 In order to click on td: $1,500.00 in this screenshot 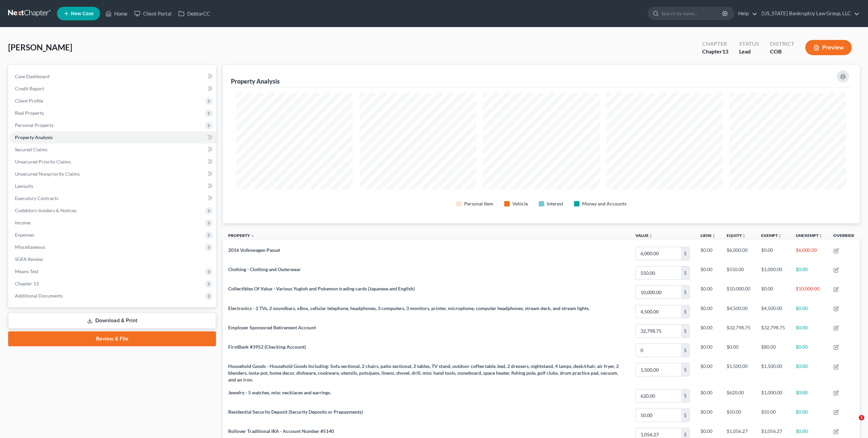, I will do `click(773, 373)`.